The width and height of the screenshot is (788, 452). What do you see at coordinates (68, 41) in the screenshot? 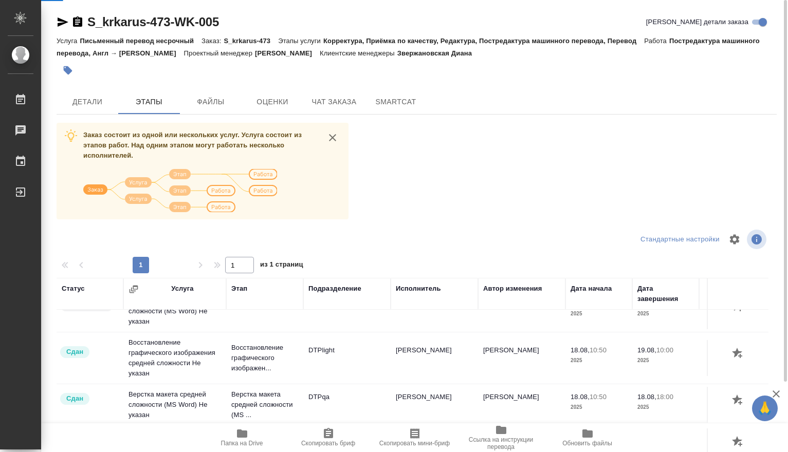
I see `p: Услуга` at bounding box center [68, 41].